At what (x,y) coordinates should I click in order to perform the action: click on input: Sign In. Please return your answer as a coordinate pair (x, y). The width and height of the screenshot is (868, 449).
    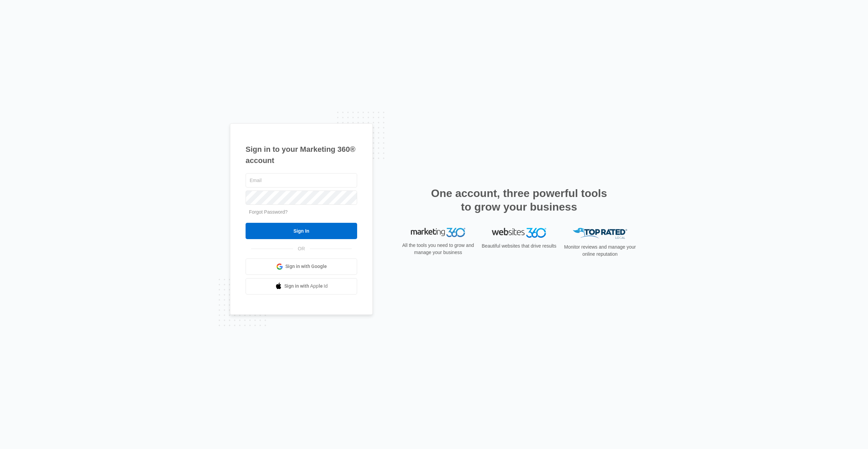
    Looking at the image, I should click on (302, 231).